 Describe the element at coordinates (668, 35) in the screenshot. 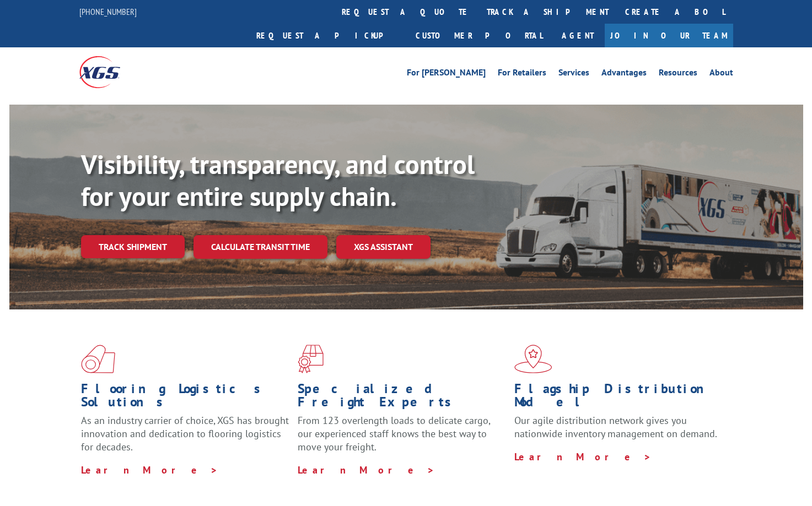

I see `a: Join Our Team` at that location.